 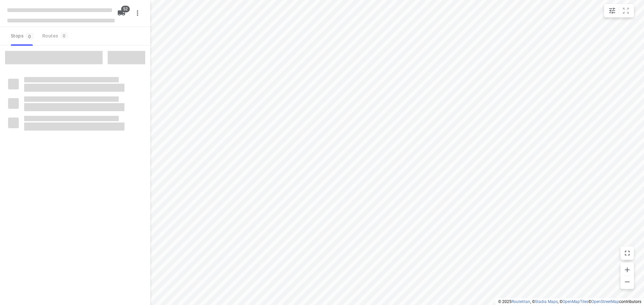 I want to click on button: Map settings, so click(x=612, y=11).